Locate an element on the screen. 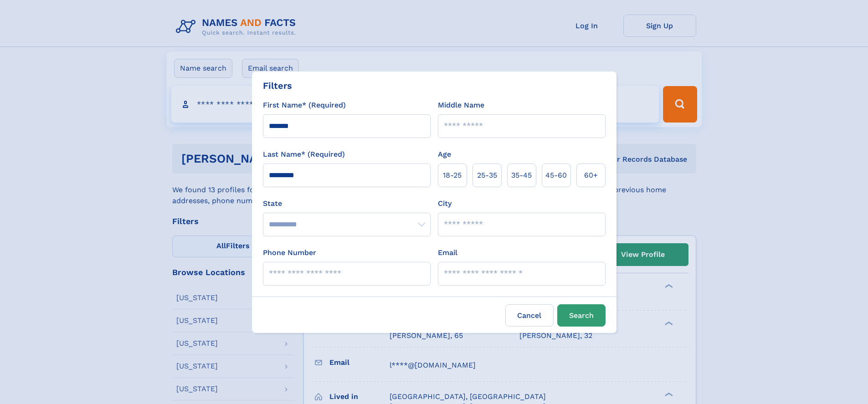  label: Middle Name is located at coordinates (461, 106).